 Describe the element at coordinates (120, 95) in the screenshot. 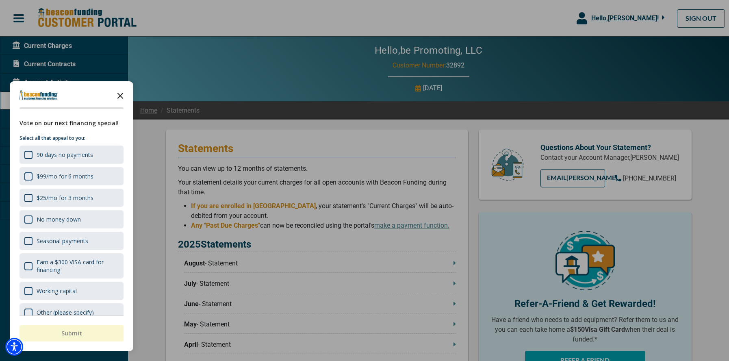

I see `button: Close the survey` at that location.